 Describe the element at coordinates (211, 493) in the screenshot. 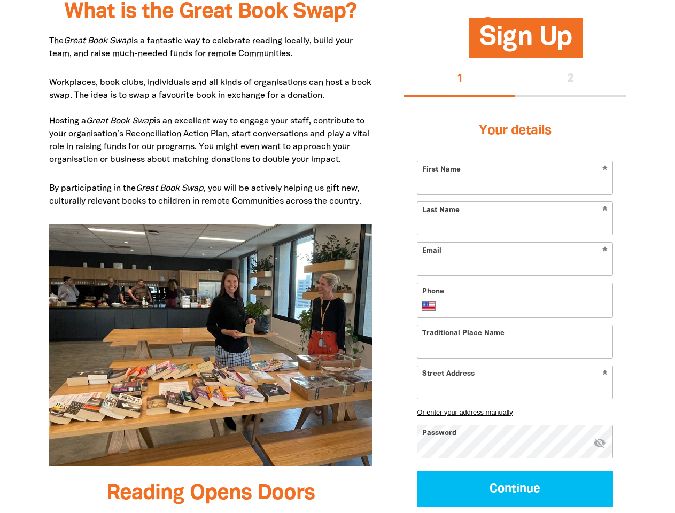

I see `span: Reading Opens Doors` at that location.